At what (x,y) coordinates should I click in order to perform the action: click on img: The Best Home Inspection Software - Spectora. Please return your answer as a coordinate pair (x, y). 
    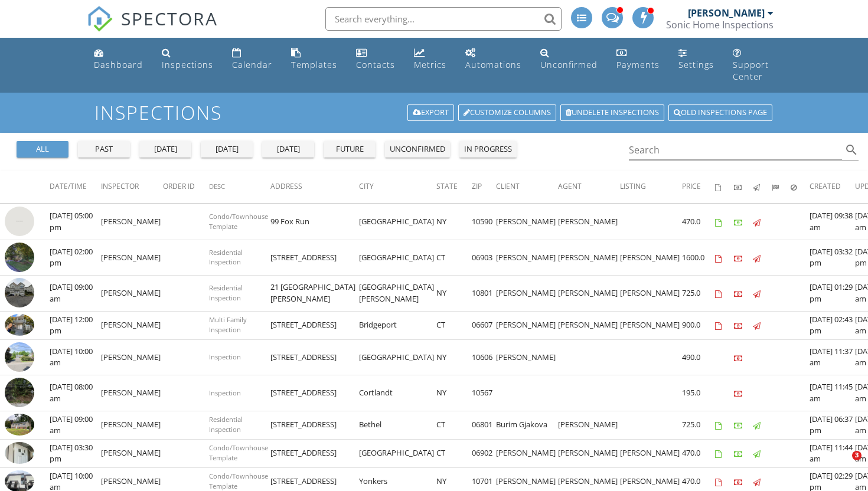
    Looking at the image, I should click on (100, 19).